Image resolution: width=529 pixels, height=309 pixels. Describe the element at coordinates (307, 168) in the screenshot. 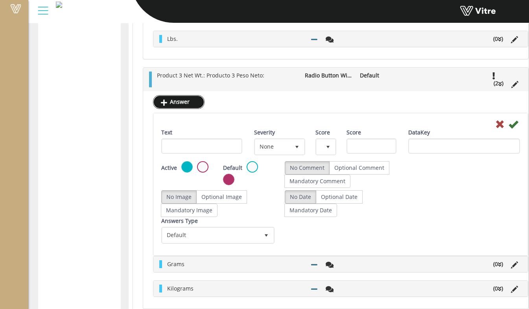

I see `label: No Comment` at that location.